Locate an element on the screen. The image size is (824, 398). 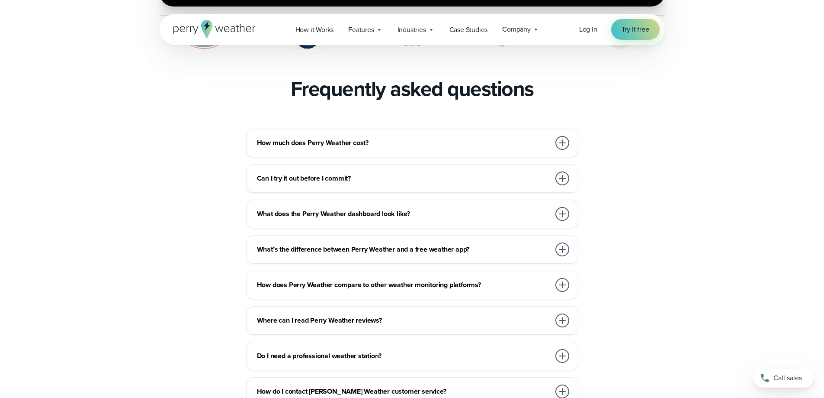
span: How it Works is located at coordinates (315, 30).